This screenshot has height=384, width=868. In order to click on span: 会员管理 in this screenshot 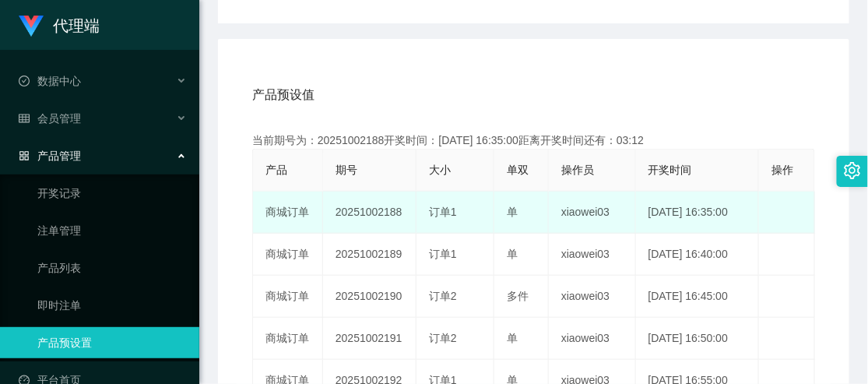, I will do `click(50, 118)`.